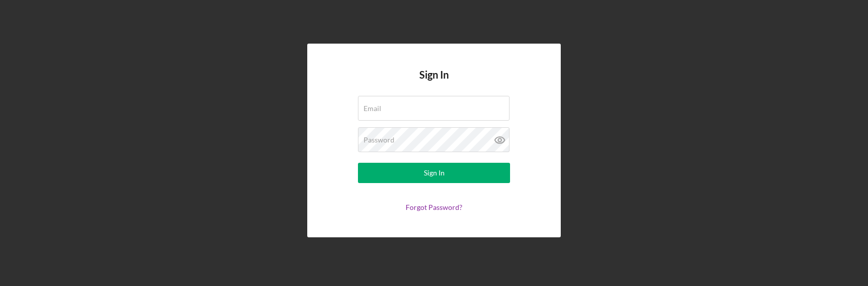  Describe the element at coordinates (379, 140) in the screenshot. I see `label: Password` at that location.